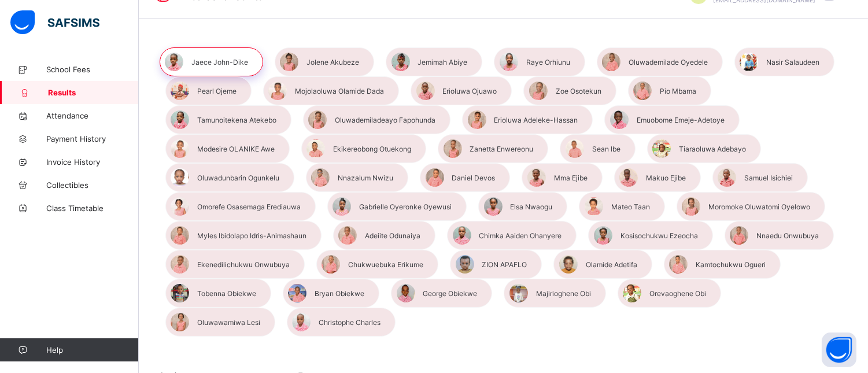 The width and height of the screenshot is (868, 373). Describe the element at coordinates (93, 69) in the screenshot. I see `span: School Fees` at that location.